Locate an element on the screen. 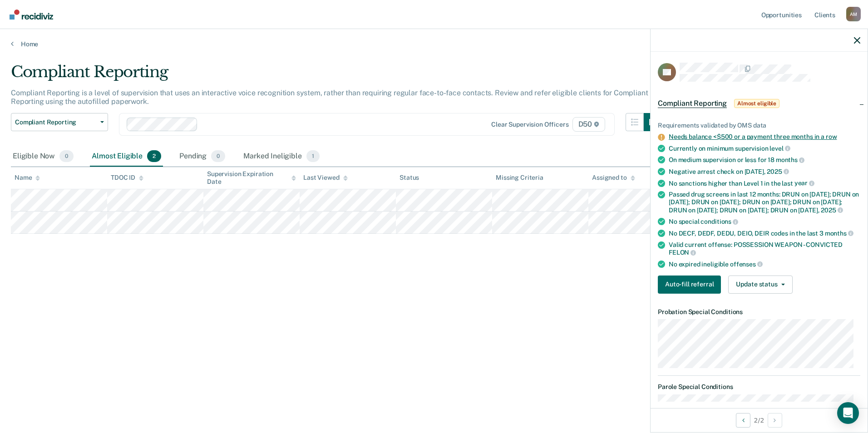  button: Profile dropdown button is located at coordinates (854, 14).